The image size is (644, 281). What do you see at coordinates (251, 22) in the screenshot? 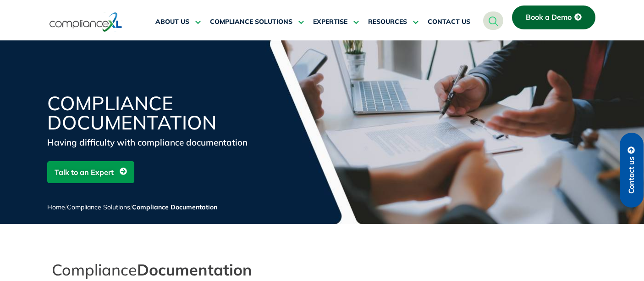
I see `span: COMPLIANCE SOLUTIONS` at bounding box center [251, 22].